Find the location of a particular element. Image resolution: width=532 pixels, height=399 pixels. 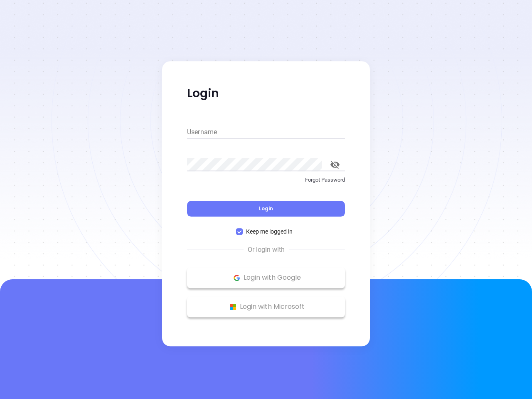

span: Keep me logged in is located at coordinates (269, 231).